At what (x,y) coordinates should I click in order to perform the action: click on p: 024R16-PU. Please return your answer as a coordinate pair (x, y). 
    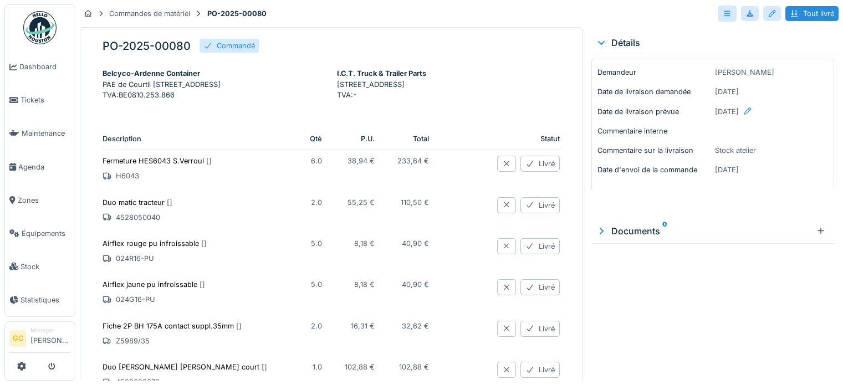
    Looking at the image, I should click on (194, 258).